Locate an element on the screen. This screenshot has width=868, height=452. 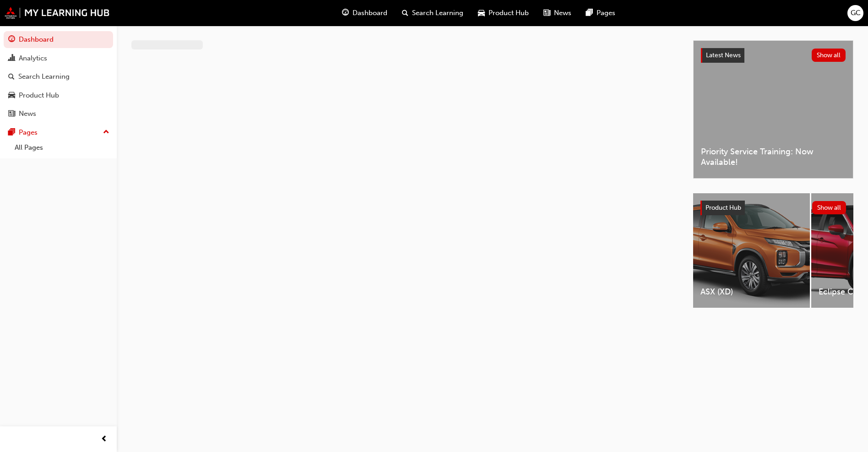
span: up-icon is located at coordinates (106, 132).